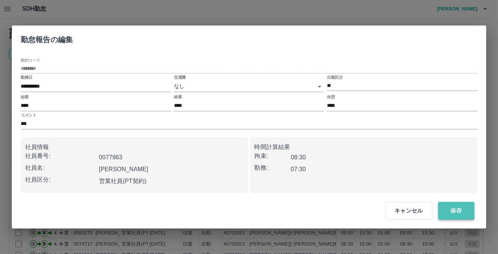  Describe the element at coordinates (24, 96) in the screenshot. I see `label: 始業` at that location.